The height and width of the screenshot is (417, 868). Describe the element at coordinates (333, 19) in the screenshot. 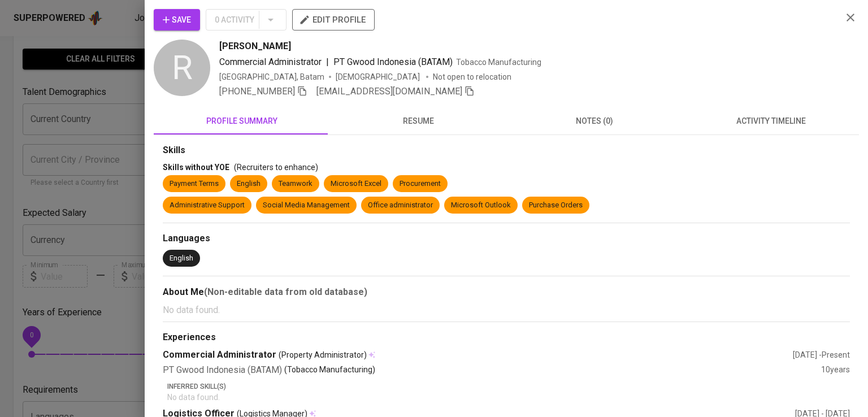

I see `a: edit profile` at that location.